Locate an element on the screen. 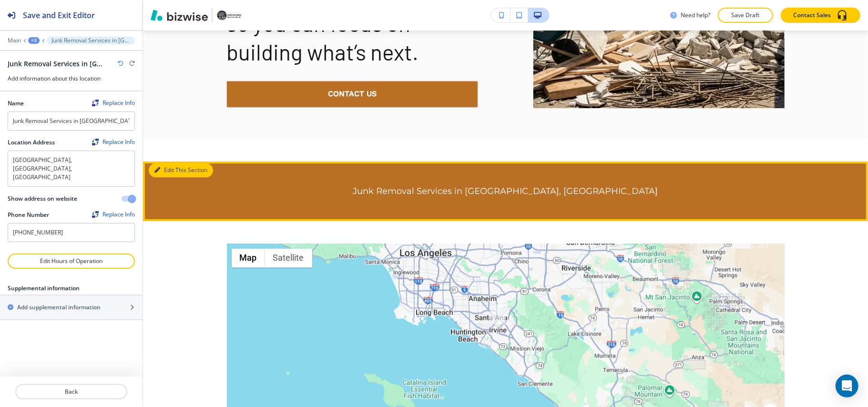  button: Back is located at coordinates (71, 392).